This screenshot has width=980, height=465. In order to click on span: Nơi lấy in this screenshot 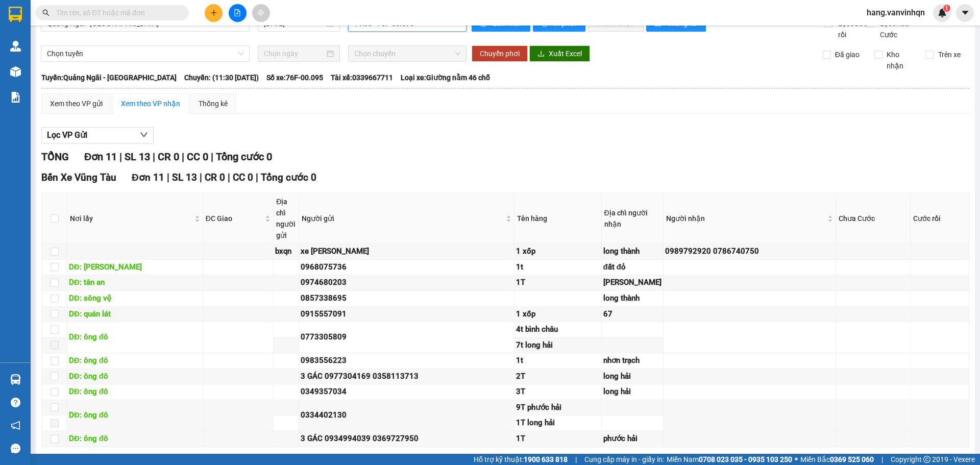, I will do `click(131, 218)`.